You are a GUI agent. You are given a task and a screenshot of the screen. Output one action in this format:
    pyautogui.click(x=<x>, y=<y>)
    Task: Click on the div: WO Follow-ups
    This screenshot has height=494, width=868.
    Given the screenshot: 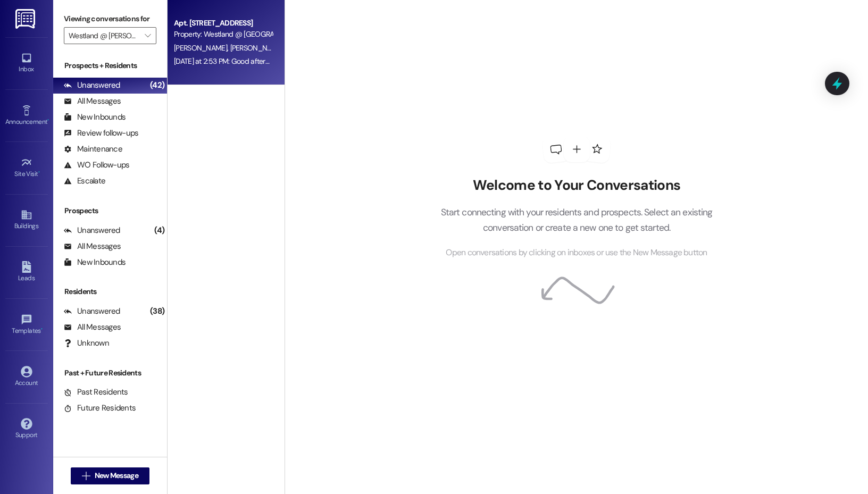 What is the action you would take?
    pyautogui.click(x=96, y=165)
    